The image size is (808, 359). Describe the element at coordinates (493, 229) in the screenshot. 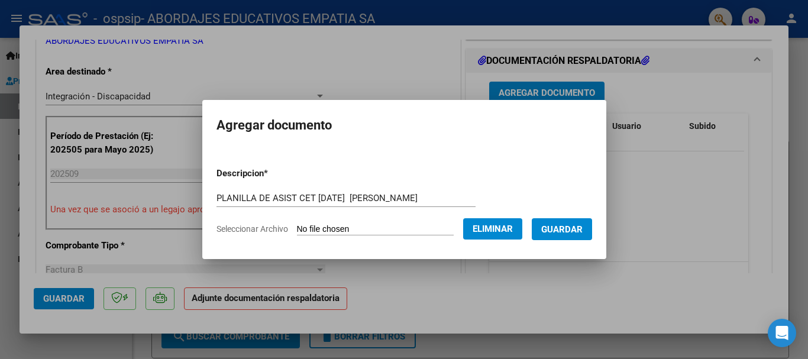

I see `span: Eliminar` at that location.